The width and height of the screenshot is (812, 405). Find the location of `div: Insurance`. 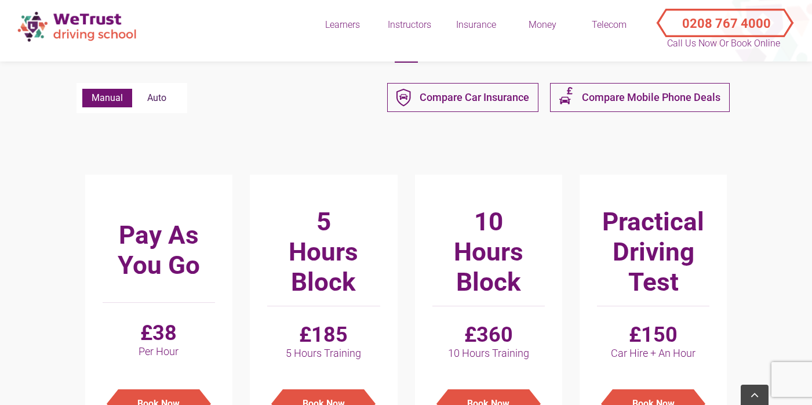

div: Insurance is located at coordinates (476, 25).